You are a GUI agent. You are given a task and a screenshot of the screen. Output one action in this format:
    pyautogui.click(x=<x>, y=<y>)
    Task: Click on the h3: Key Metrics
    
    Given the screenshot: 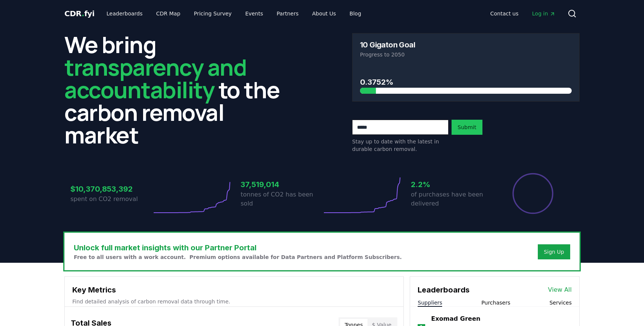 What is the action you would take?
    pyautogui.click(x=234, y=290)
    